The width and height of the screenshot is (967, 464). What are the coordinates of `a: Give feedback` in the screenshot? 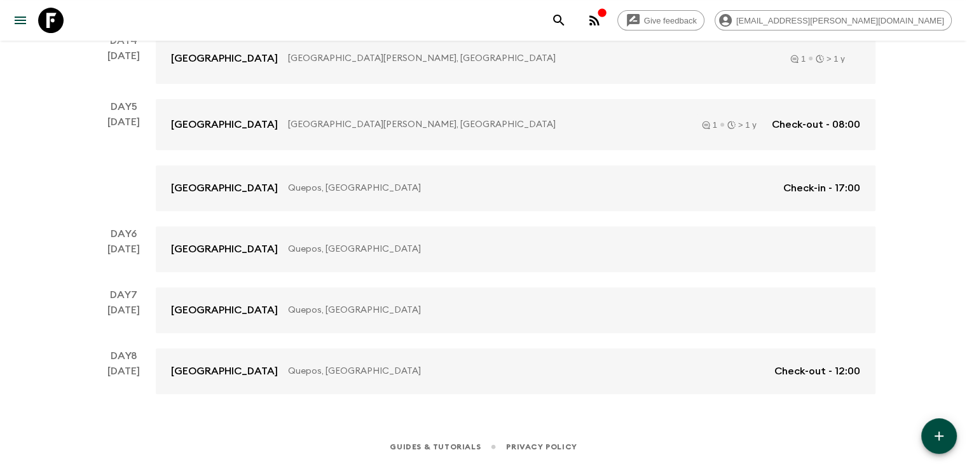 It's located at (660, 20).